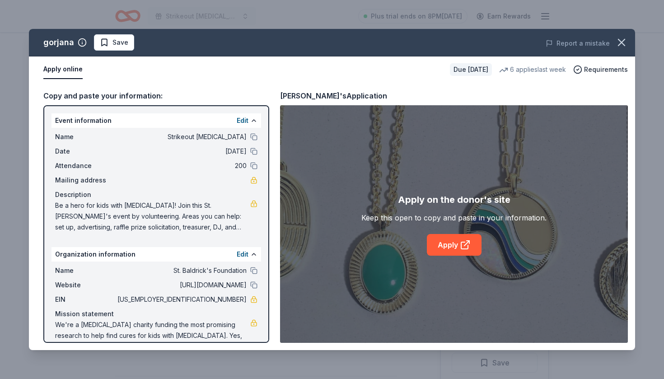  What do you see at coordinates (454, 200) in the screenshot?
I see `div: Apply on the donor's site` at bounding box center [454, 200].